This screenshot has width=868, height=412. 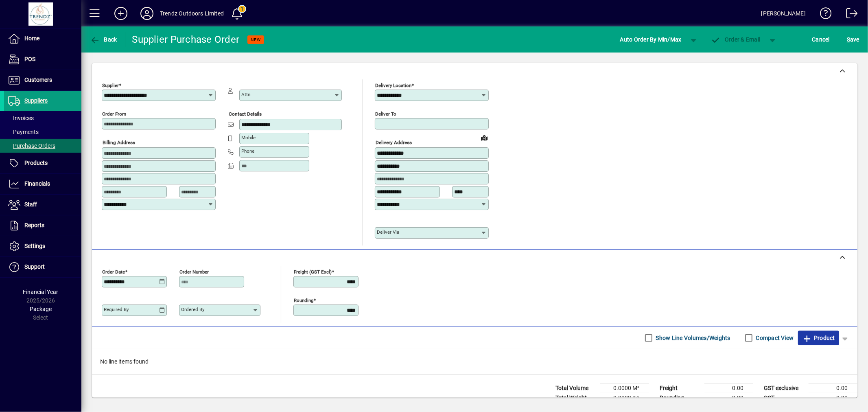 I want to click on button: Add, so click(x=121, y=13).